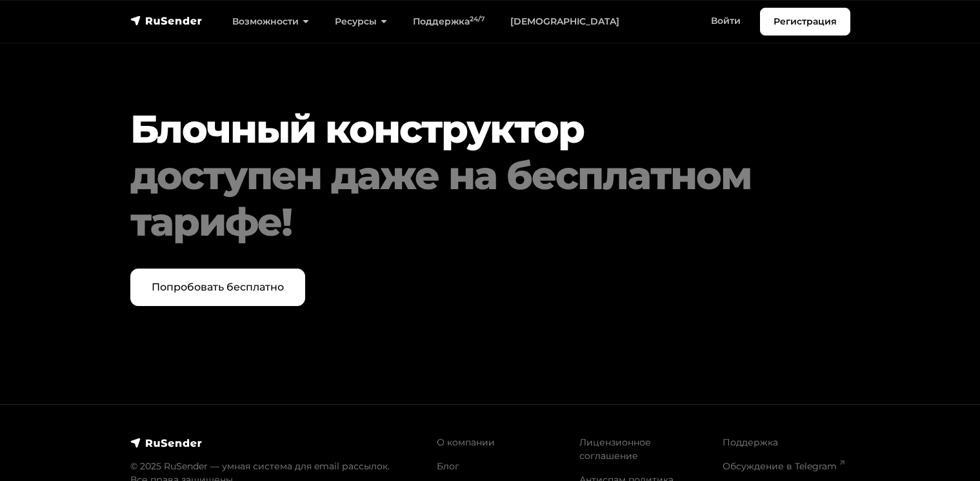  Describe the element at coordinates (460, 175) in the screenshot. I see `h2: Блочный конструктор` at that location.